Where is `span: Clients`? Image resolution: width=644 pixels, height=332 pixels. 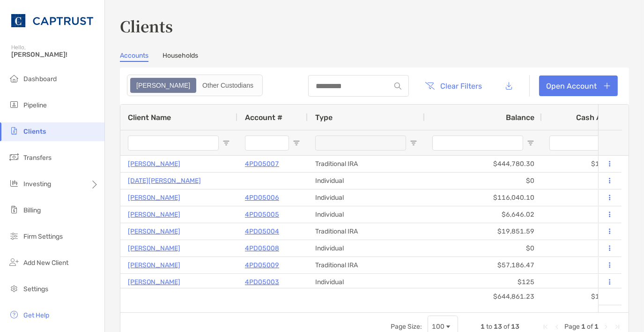
span: Clients is located at coordinates (35, 131).